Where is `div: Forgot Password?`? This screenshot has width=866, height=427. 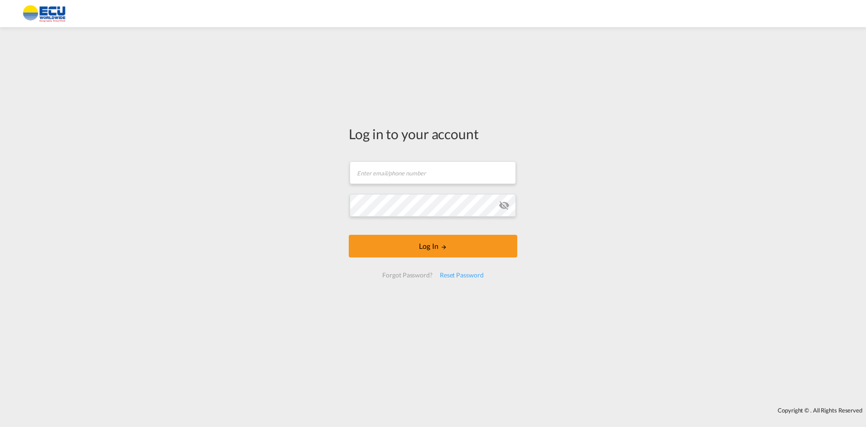
div: Forgot Password? is located at coordinates (407, 275).